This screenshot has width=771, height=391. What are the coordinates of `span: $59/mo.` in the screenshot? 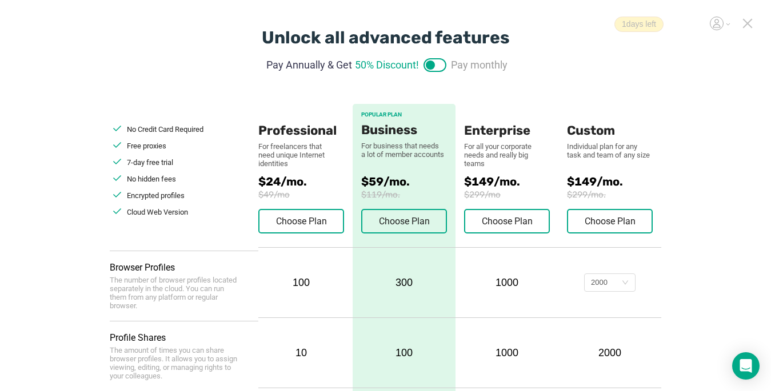 It's located at (404, 182).